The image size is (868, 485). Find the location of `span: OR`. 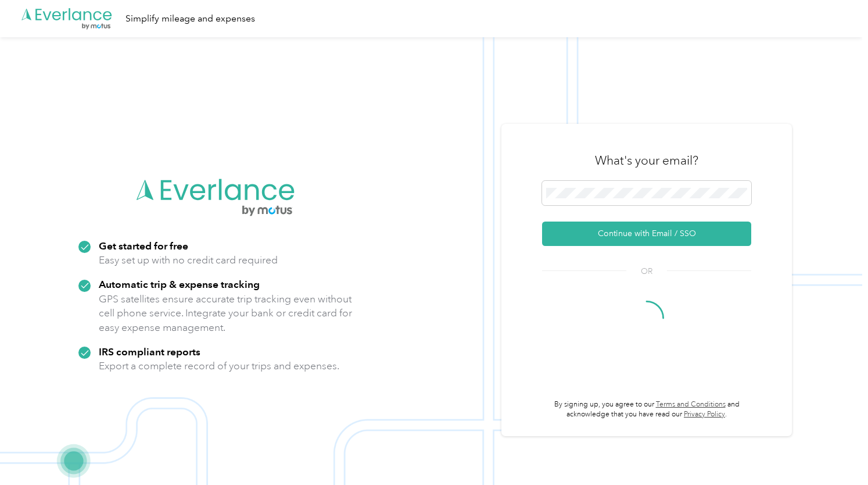

span: OR is located at coordinates (647, 271).